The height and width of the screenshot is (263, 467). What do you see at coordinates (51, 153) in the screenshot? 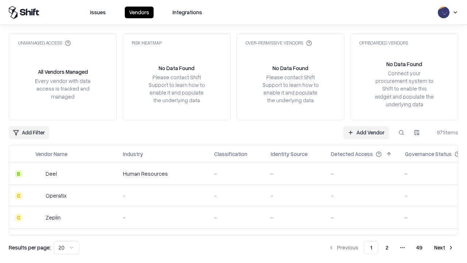
I see `div: Vendor Name` at bounding box center [51, 153].